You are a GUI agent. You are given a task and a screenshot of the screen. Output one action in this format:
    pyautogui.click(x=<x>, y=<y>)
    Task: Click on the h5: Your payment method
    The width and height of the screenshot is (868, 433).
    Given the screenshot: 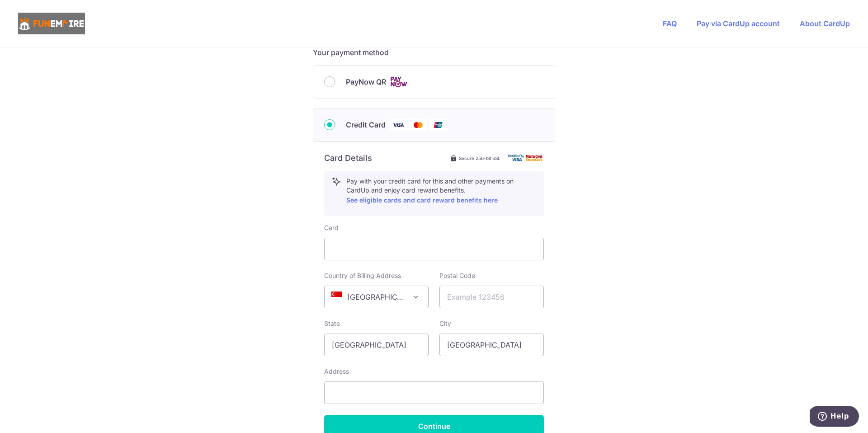 What is the action you would take?
    pyautogui.click(x=434, y=52)
    